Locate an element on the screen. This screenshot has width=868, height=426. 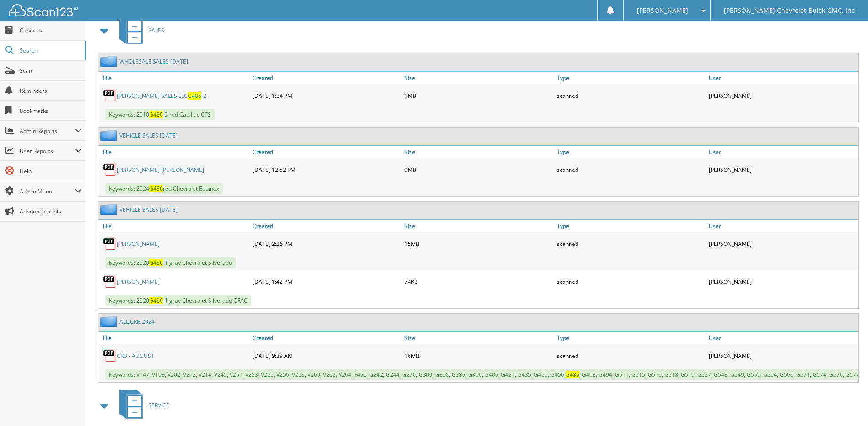
span: Keywords: 2020 -1 gray Chevrolet Silverado OFAC is located at coordinates (178, 300).